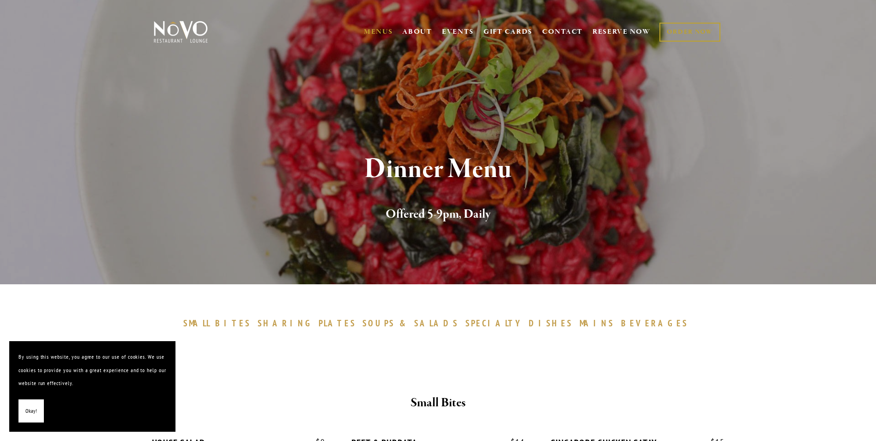 Image resolution: width=876 pixels, height=441 pixels. Describe the element at coordinates (438, 169) in the screenshot. I see `h1: Dinner Menu` at that location.